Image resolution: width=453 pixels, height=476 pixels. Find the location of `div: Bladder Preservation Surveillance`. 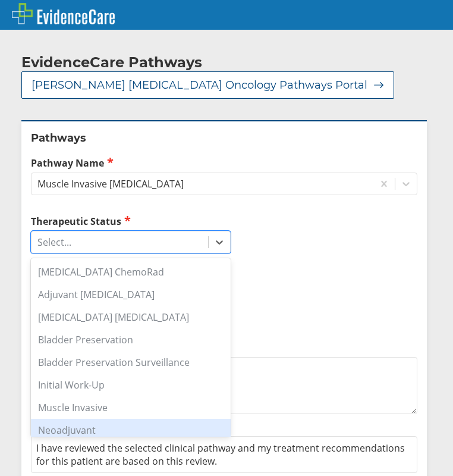

div: Bladder Preservation Surveillance is located at coordinates (131, 362).